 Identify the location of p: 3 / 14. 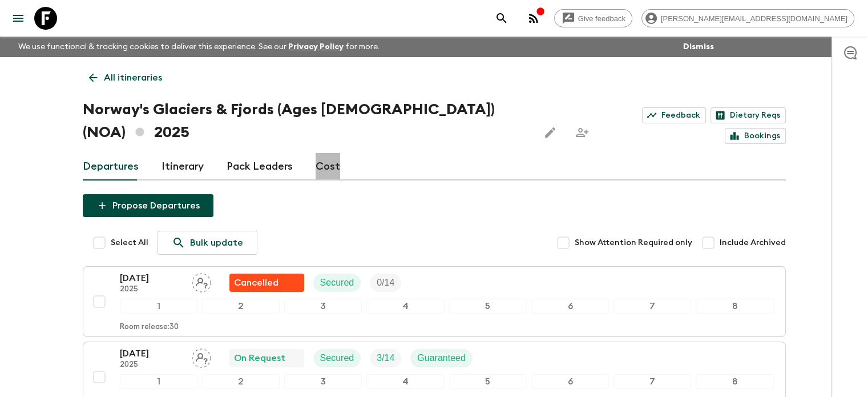
(385, 358).